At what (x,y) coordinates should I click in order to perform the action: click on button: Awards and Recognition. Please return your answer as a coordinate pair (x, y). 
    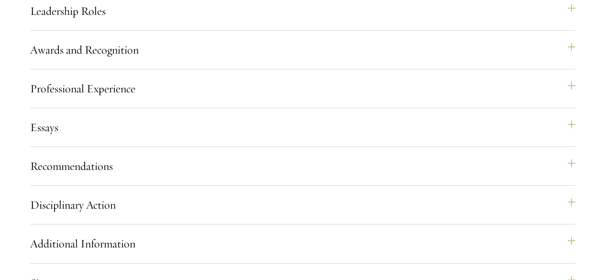
    Looking at the image, I should click on (303, 50).